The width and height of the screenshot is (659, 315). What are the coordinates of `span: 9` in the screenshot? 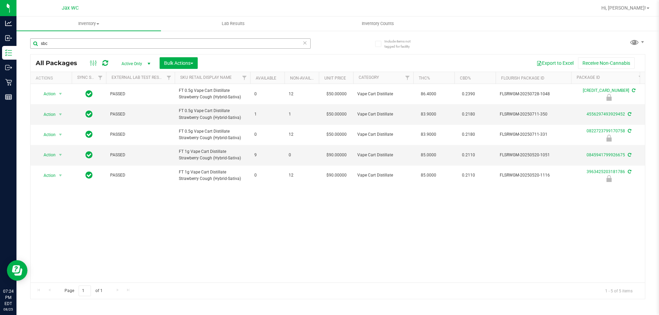 It's located at (267, 155).